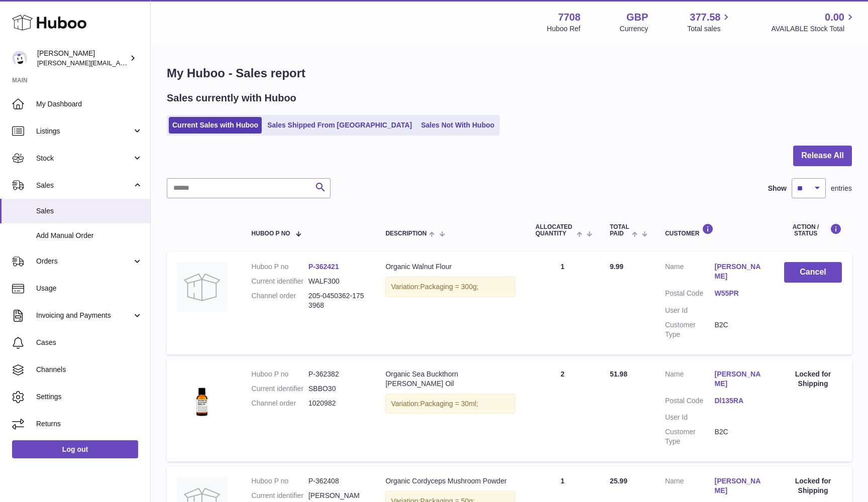 The width and height of the screenshot is (868, 502). What do you see at coordinates (710, 28) in the screenshot?
I see `span: Total sales` at bounding box center [710, 28].